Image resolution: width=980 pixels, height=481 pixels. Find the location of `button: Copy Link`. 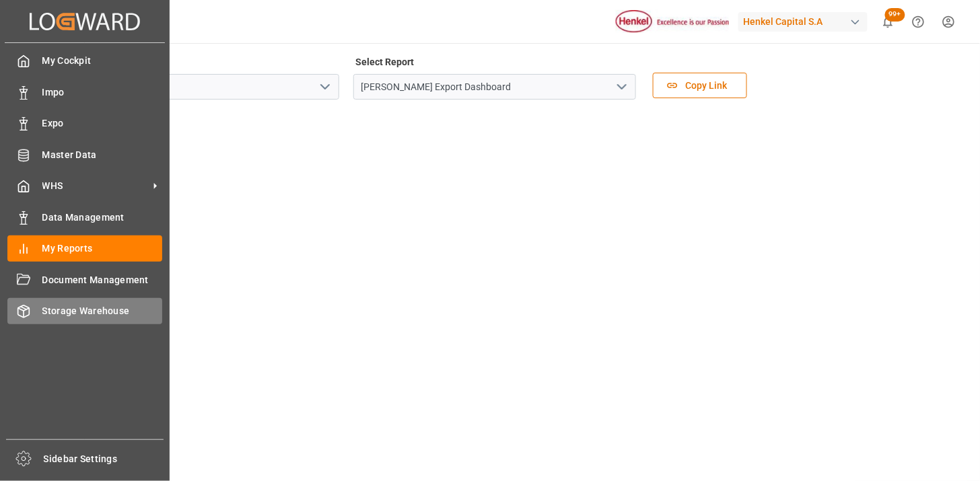

button: Copy Link is located at coordinates (700, 86).